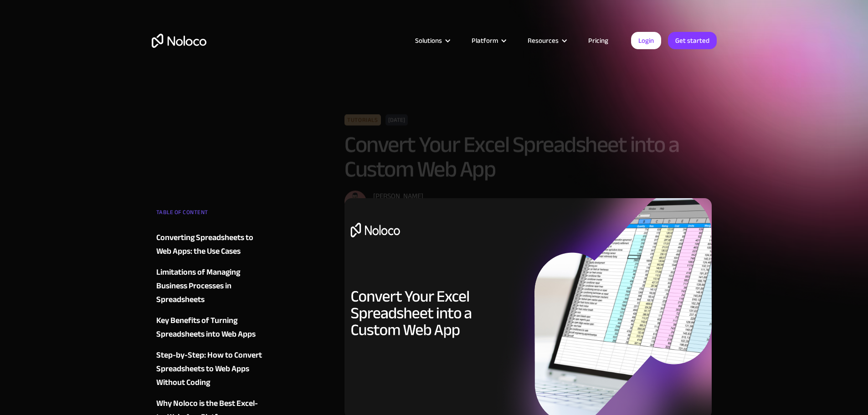 This screenshot has height=415, width=868. What do you see at coordinates (211, 244) in the screenshot?
I see `div: Converting Spreadsheets to Web Apps: the Use Cases` at bounding box center [211, 244].